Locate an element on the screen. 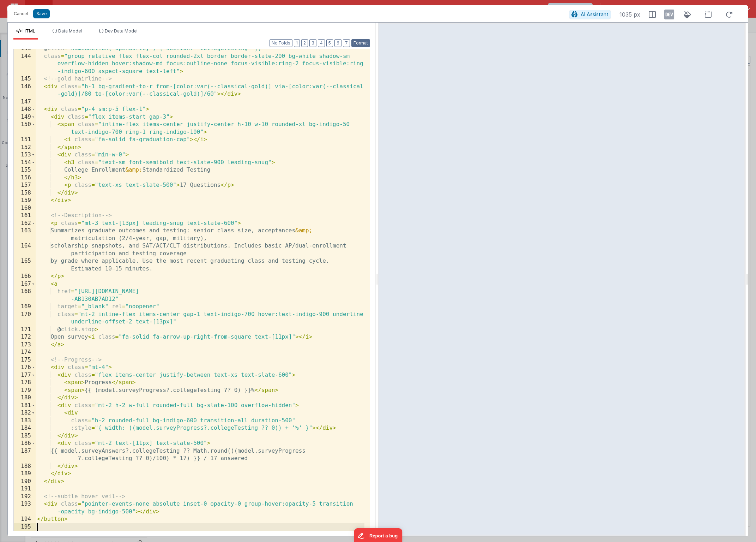  button: Cancel is located at coordinates (21, 14).